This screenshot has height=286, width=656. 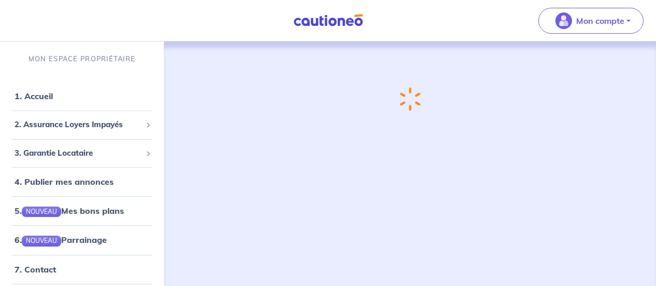 I want to click on div: 4. Publier mes annonces, so click(x=82, y=182).